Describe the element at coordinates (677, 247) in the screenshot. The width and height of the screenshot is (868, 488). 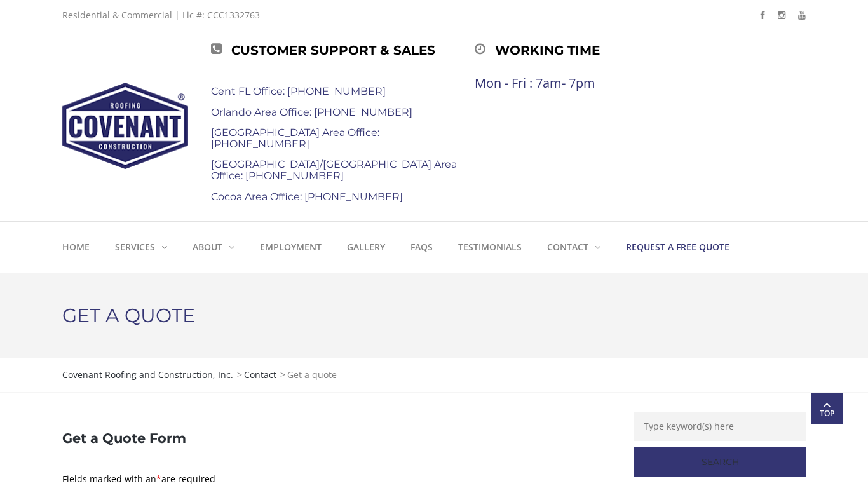
I see `a: Request a Free Quote` at that location.